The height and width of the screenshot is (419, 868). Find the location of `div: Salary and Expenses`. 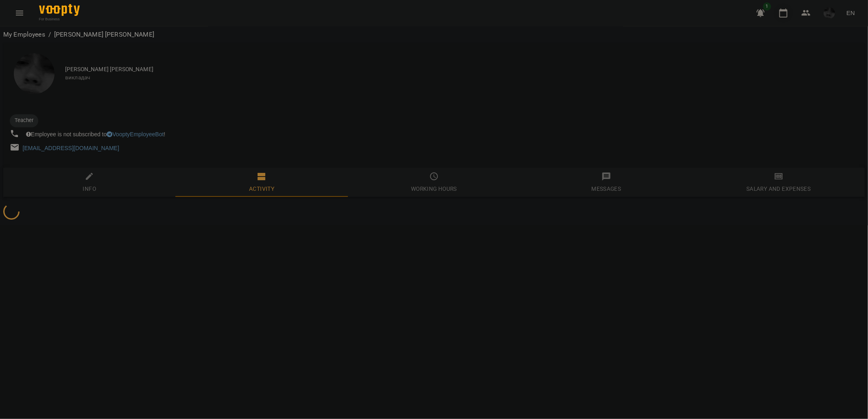

div: Salary and Expenses is located at coordinates (779, 189).